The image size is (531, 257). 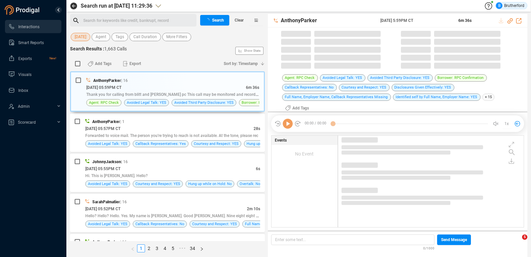 I want to click on span: Agent, so click(x=101, y=37).